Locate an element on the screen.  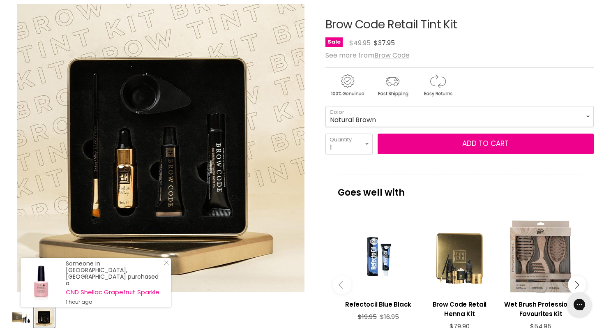
a: View product:Refectocil Blue Black is located at coordinates (379, 303).